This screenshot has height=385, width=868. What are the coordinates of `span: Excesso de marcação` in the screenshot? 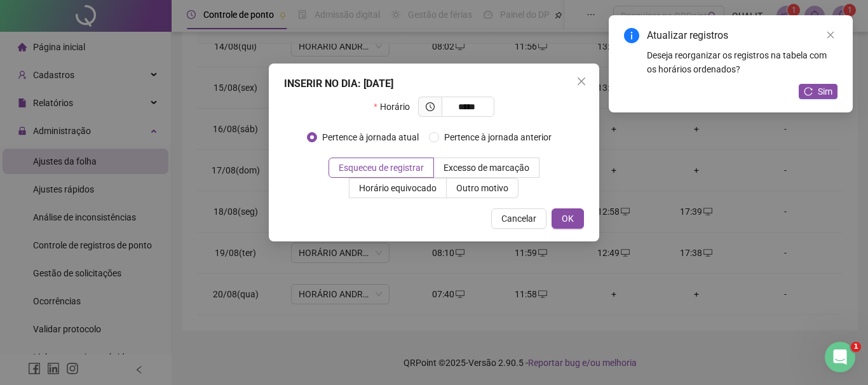 It's located at (486, 168).